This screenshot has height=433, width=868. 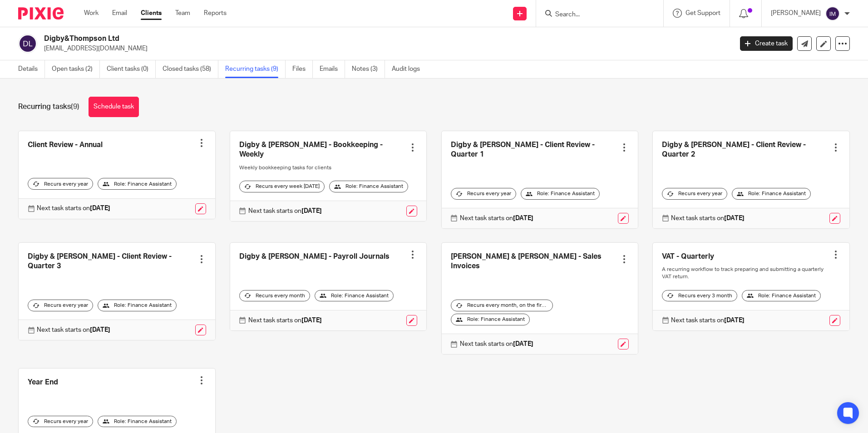 What do you see at coordinates (302, 69) in the screenshot?
I see `a: Files` at bounding box center [302, 69].